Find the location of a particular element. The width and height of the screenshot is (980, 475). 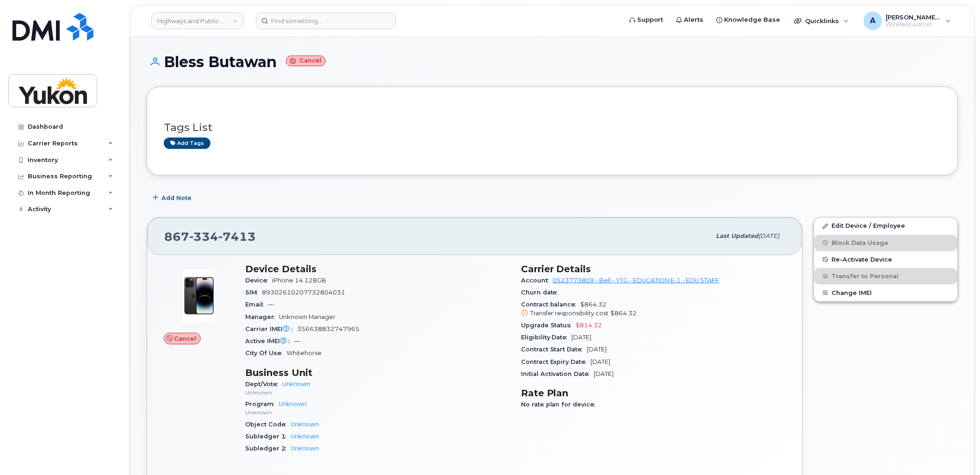

span: Unknown Manager is located at coordinates (307, 317).